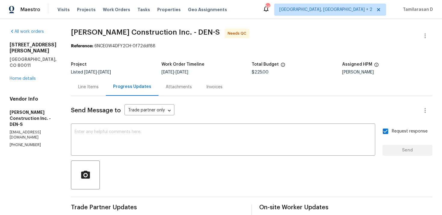 This screenshot has width=442, height=215. What do you see at coordinates (238, 33) in the screenshot?
I see `span: Needs QC` at bounding box center [238, 33].